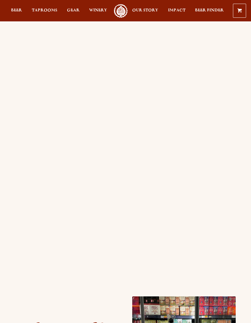  I want to click on span: Beer, so click(17, 10).